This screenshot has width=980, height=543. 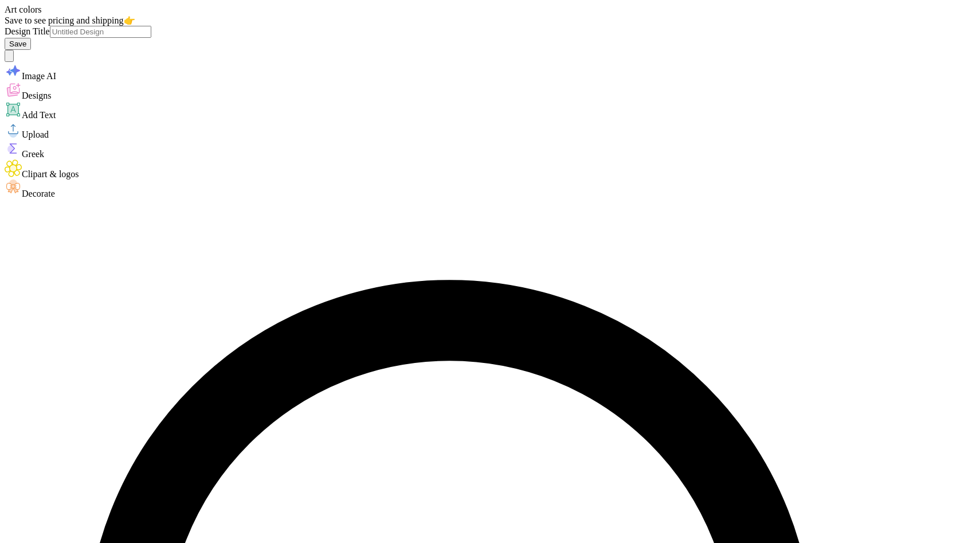 I want to click on input: Untitled Design, so click(x=100, y=32).